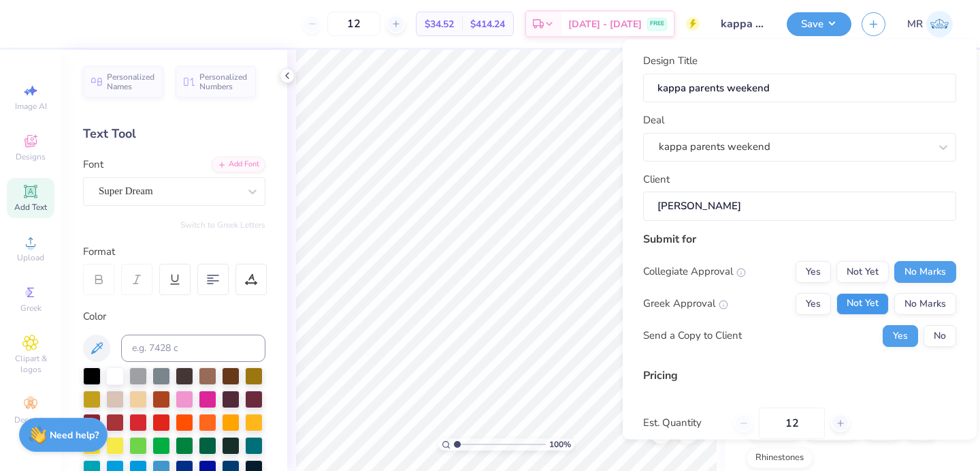  What do you see at coordinates (653, 120) in the screenshot?
I see `label: Deal` at bounding box center [653, 120].